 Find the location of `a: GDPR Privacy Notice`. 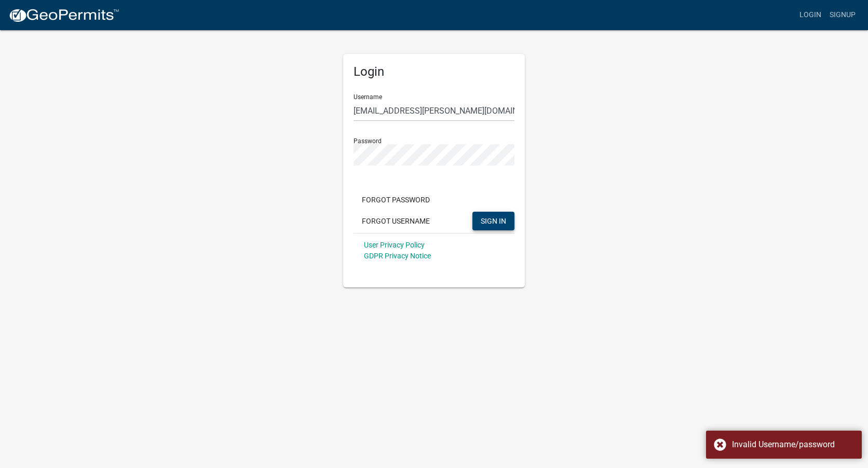

a: GDPR Privacy Notice is located at coordinates (397, 256).